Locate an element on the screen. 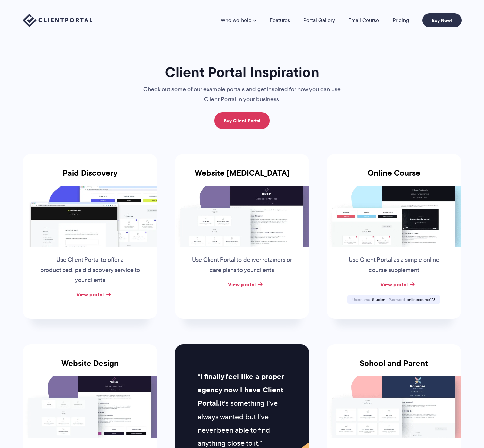 The height and width of the screenshot is (448, 484). h1: Client Portal Inspiration is located at coordinates (242, 72).